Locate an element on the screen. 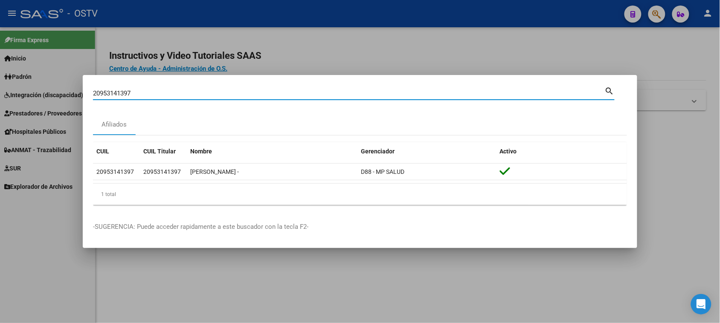 This screenshot has width=720, height=323. datatable-header-cell: Activo is located at coordinates (561, 151).